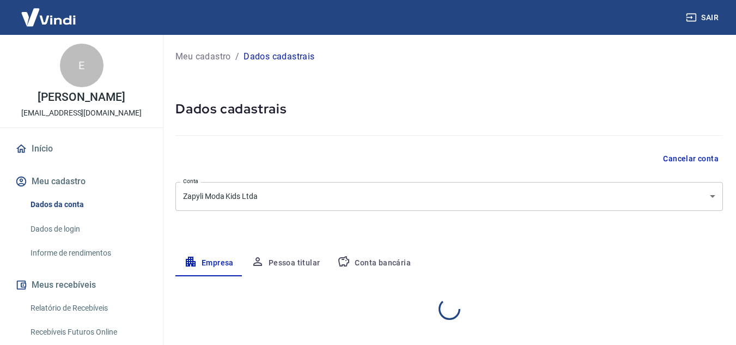 The width and height of the screenshot is (736, 345). What do you see at coordinates (81, 181) in the screenshot?
I see `button: Meu cadastro` at bounding box center [81, 181].